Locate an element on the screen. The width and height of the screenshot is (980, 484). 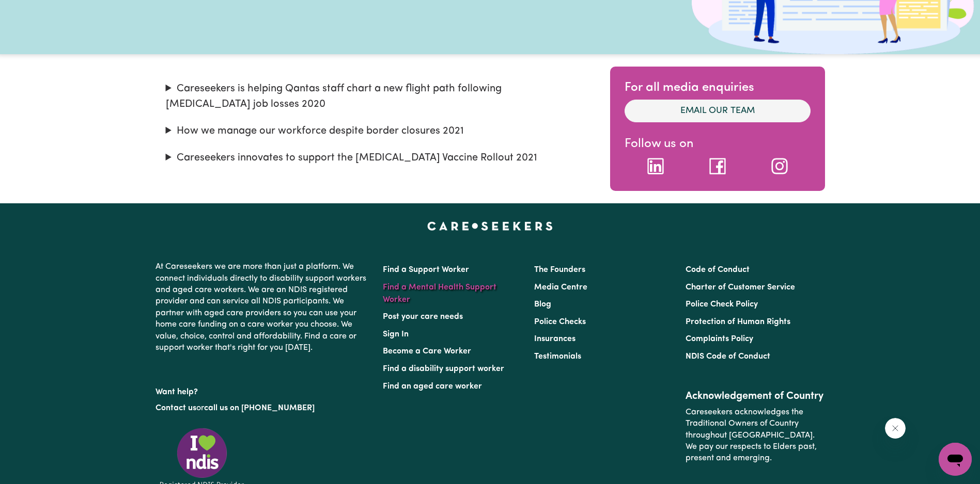
p: Want help? is located at coordinates (263, 390).